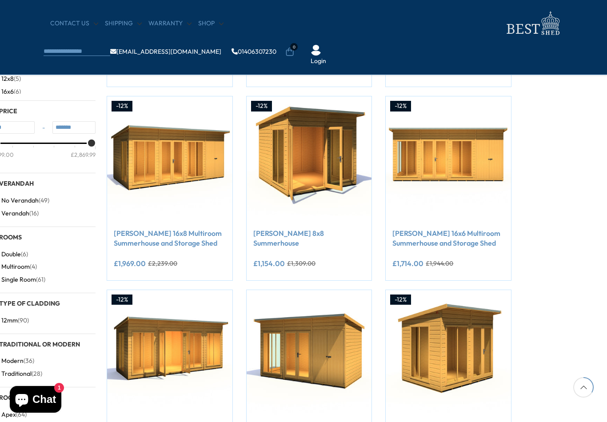  What do you see at coordinates (34, 213) in the screenshot?
I see `span: (16)` at bounding box center [34, 213].